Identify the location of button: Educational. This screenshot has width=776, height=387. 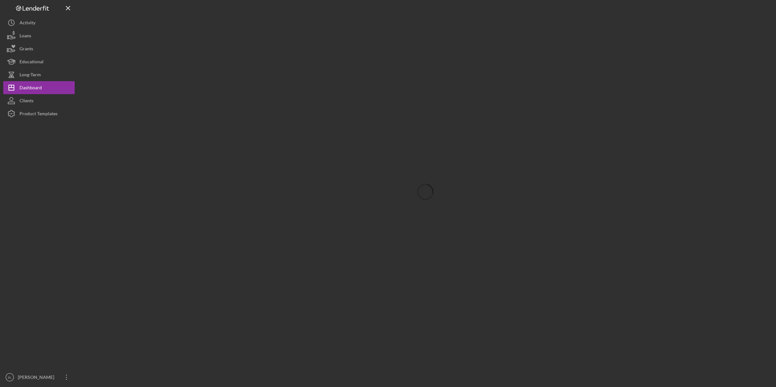
(39, 62).